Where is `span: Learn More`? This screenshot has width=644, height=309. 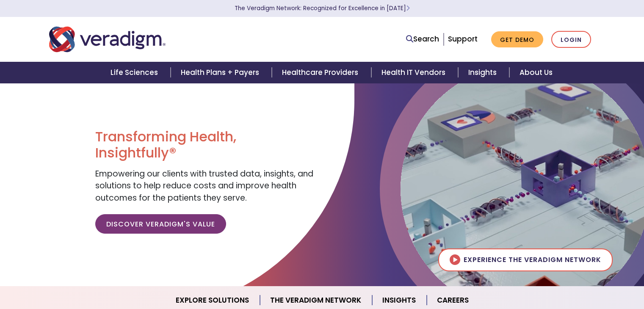 span: Learn More is located at coordinates (408, 8).